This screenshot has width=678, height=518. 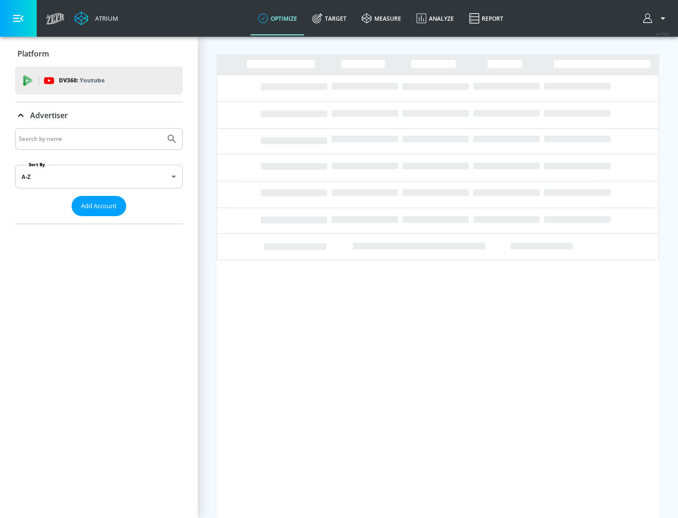 I want to click on div: DV360: Youtube, so click(x=99, y=81).